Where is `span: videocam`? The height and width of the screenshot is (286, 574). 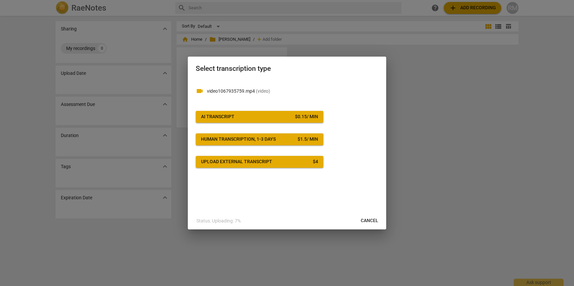
span: videocam is located at coordinates (200, 91).